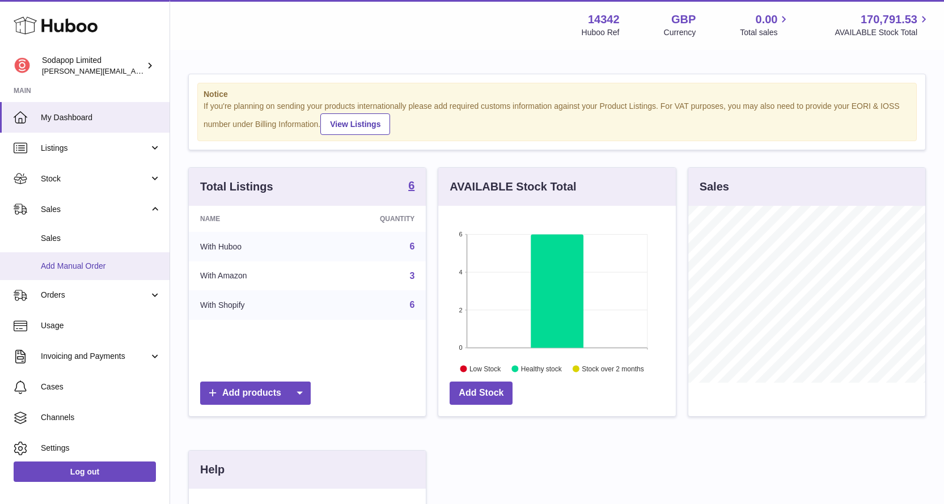 The image size is (944, 504). Describe the element at coordinates (84, 472) in the screenshot. I see `a: Log out` at that location.